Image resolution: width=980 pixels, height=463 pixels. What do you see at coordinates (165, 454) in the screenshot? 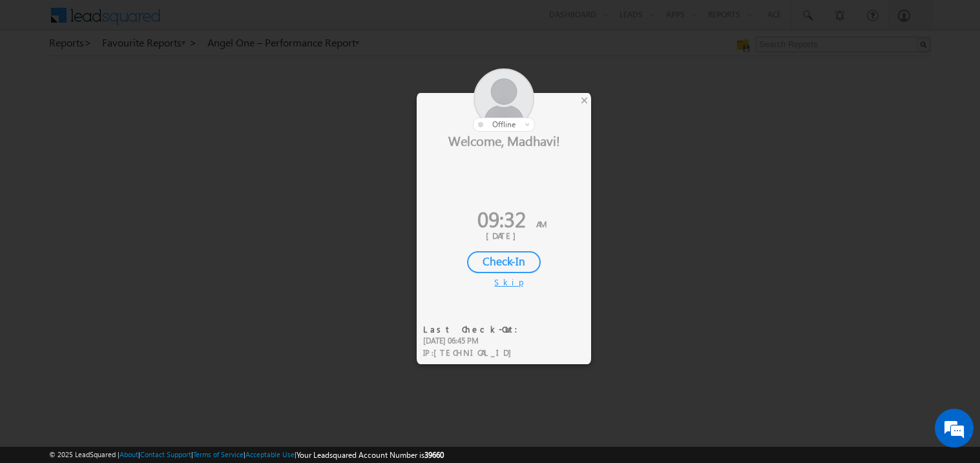
I see `a: Contact Support` at bounding box center [165, 454].